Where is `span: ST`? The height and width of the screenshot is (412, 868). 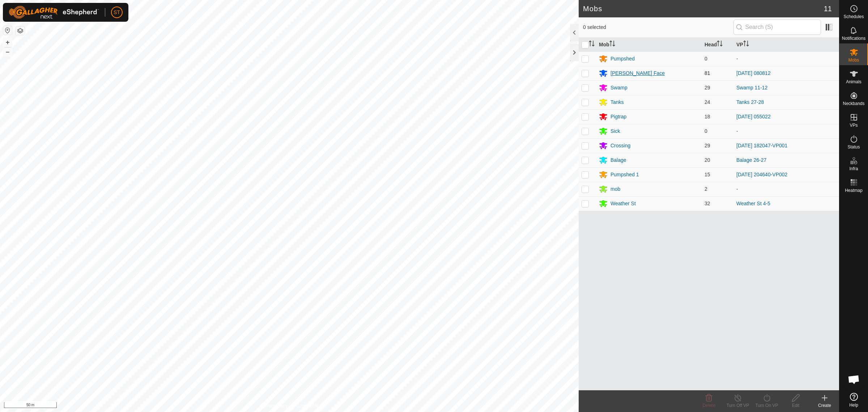 span: ST is located at coordinates (117, 13).